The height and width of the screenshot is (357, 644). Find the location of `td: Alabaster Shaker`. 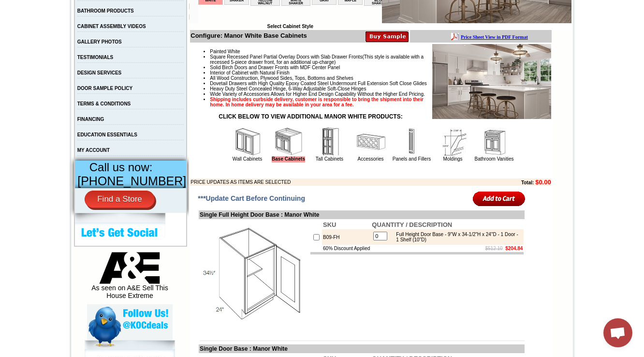

td: Alabaster Shaker is located at coordinates (38, 49).